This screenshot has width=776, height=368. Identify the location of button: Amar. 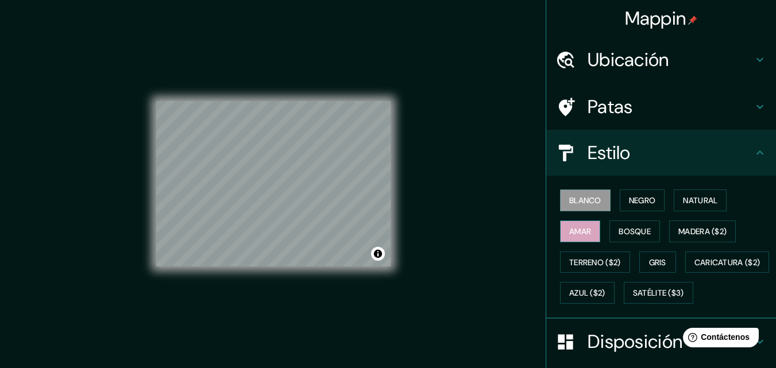
(580, 231).